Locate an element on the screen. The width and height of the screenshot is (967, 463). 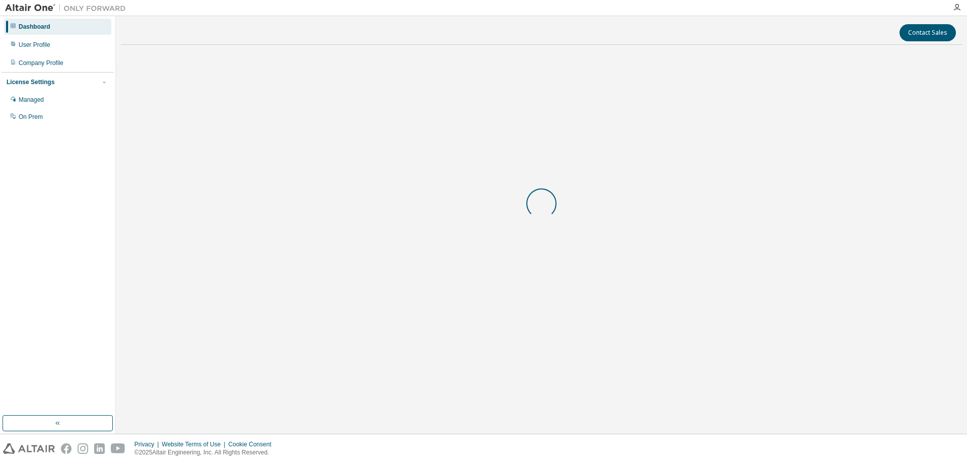
div: Company Profile is located at coordinates (41, 63).